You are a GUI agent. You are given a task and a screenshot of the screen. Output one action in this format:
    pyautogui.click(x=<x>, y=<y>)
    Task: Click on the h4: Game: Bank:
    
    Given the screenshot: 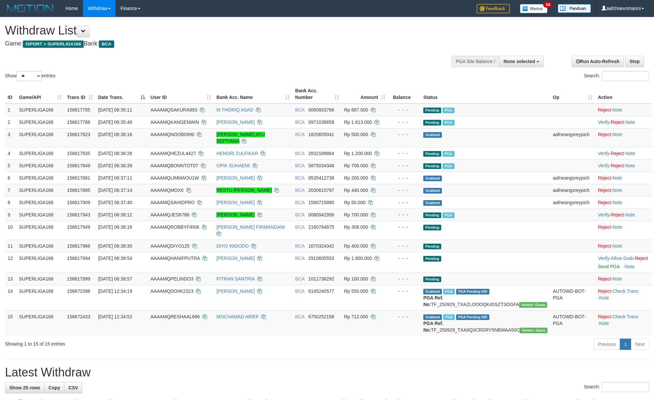 What is the action you would take?
    pyautogui.click(x=217, y=44)
    